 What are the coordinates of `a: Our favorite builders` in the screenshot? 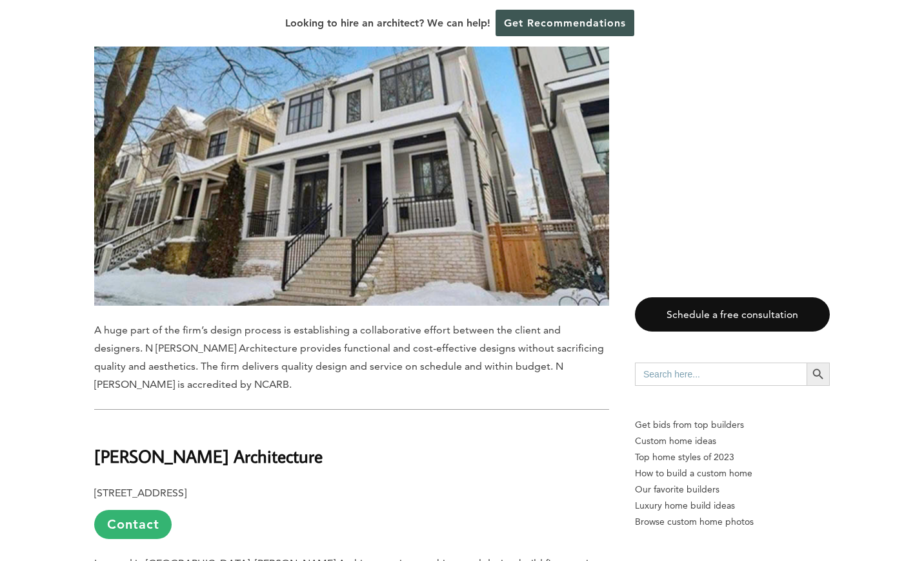 It's located at (733, 489).